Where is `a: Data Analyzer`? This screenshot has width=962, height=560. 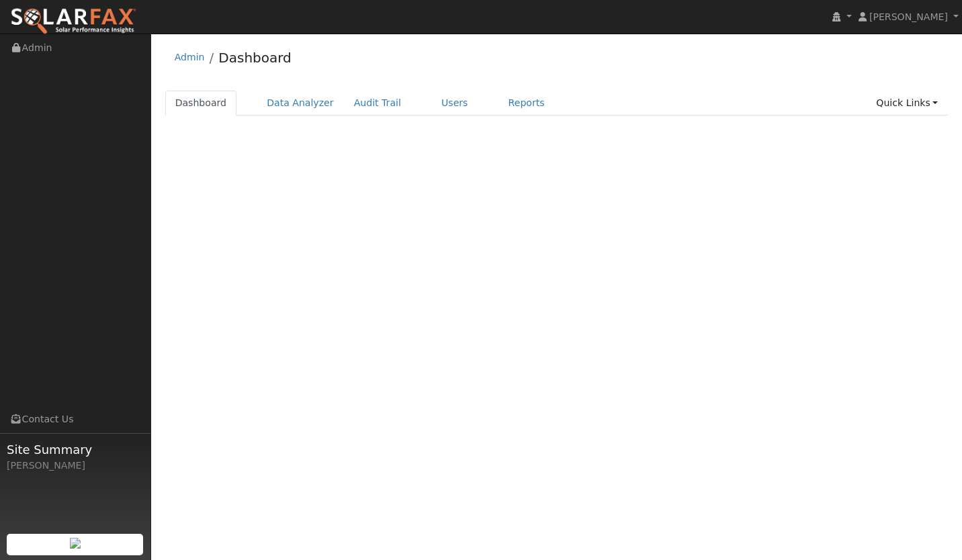
a: Data Analyzer is located at coordinates (300, 103).